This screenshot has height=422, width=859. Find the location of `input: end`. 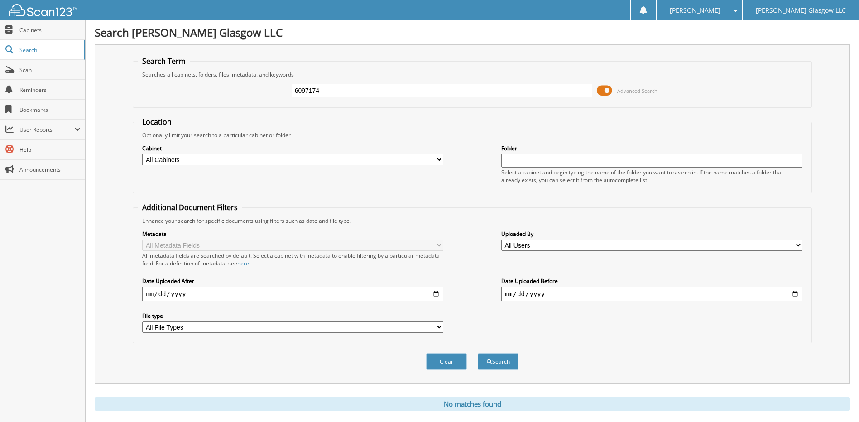

input: end is located at coordinates (652, 294).